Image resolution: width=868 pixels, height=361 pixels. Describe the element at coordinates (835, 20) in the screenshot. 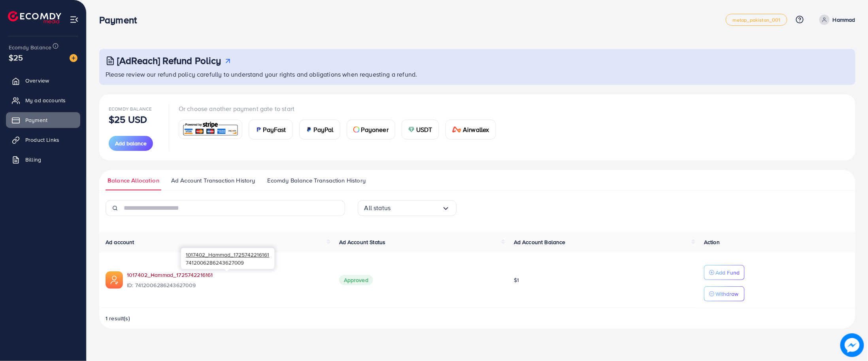

I see `a: Hammad` at that location.